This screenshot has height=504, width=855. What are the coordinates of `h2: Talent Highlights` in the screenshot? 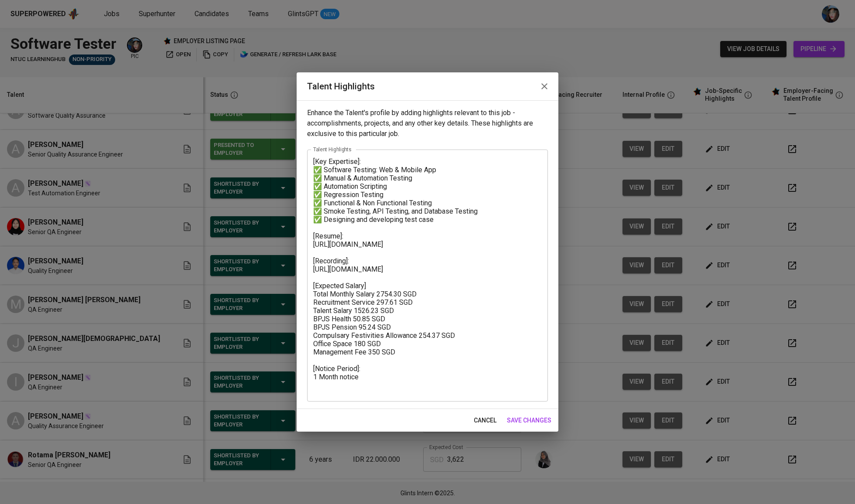 It's located at (428, 86).